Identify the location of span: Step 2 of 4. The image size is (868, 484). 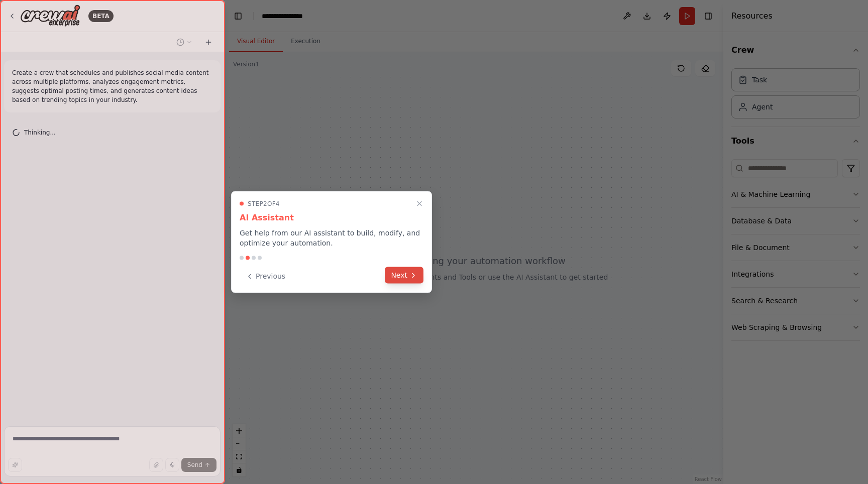
(264, 204).